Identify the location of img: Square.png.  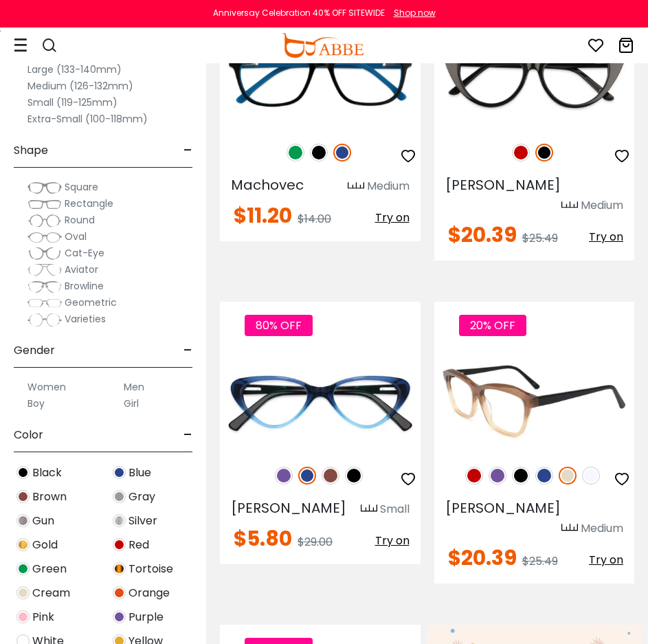
(44, 187).